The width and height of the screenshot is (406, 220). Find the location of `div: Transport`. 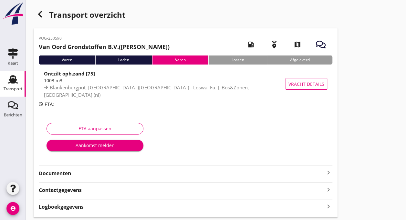

div: Transport is located at coordinates (13, 89).